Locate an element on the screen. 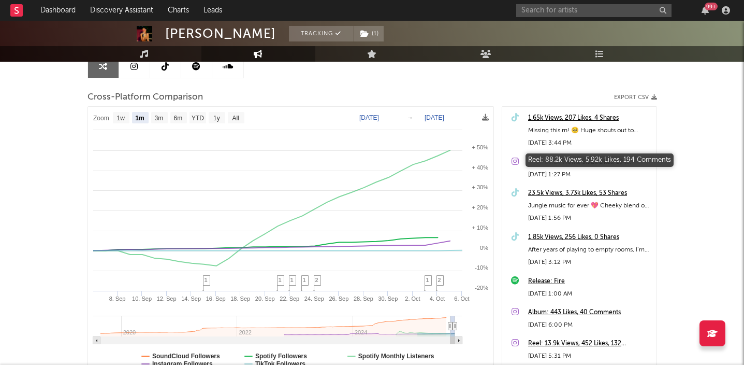 The width and height of the screenshot is (744, 365). text: + 50% is located at coordinates (480, 147).